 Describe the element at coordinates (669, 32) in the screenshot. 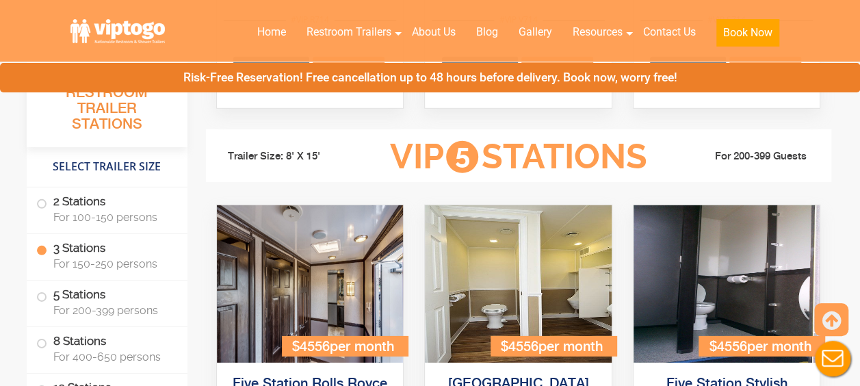

I see `a: Contact Us` at that location.